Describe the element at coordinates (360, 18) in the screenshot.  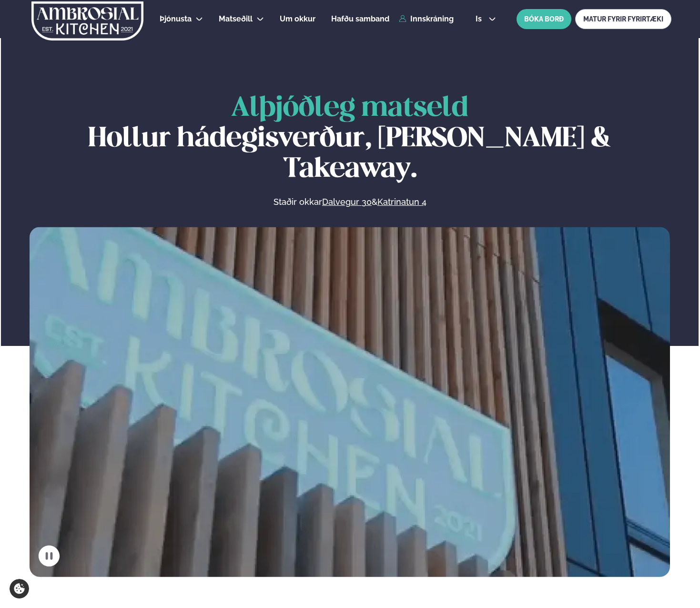
I see `span: Hafðu samband` at that location.